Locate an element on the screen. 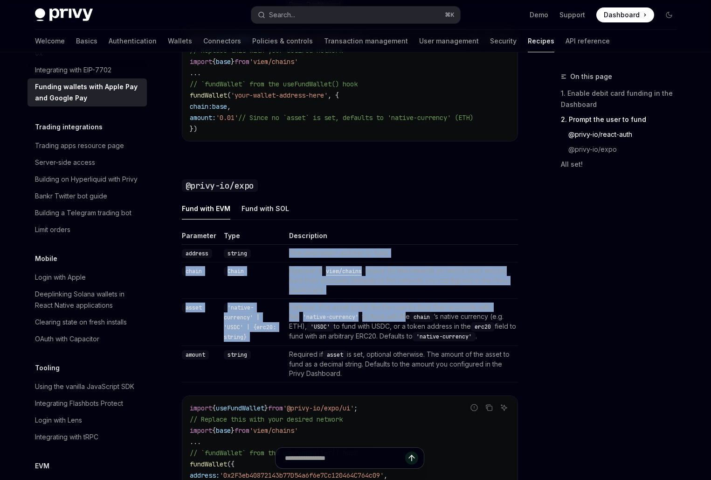 The width and height of the screenshot is (711, 480). span: useFundWallet is located at coordinates (240, 408).